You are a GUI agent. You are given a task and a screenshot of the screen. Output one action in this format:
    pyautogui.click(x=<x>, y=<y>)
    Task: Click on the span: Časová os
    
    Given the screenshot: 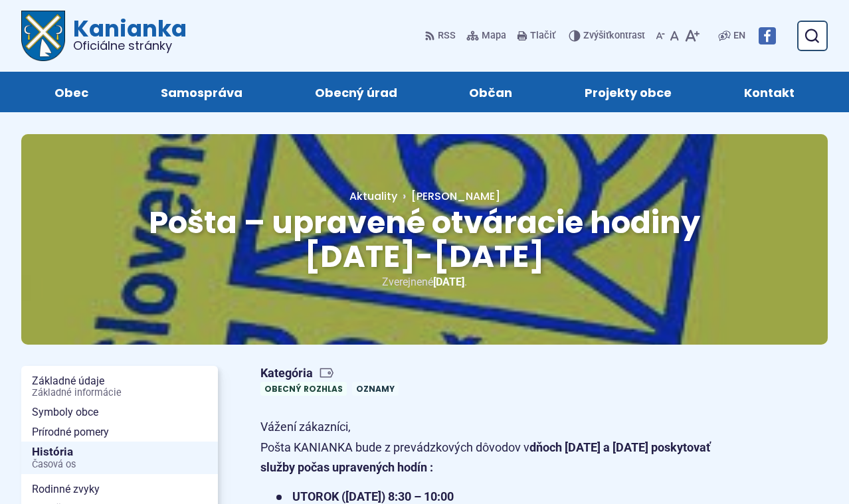 What is the action you would take?
    pyautogui.click(x=120, y=464)
    